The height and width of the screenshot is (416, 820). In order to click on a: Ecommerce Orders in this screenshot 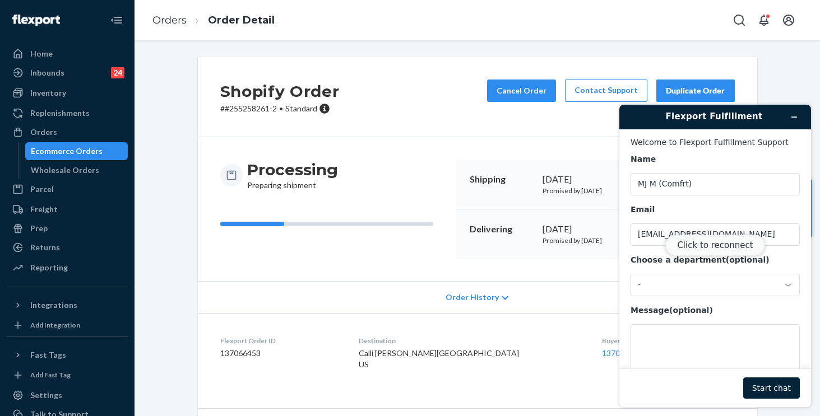, I will do `click(77, 151)`.